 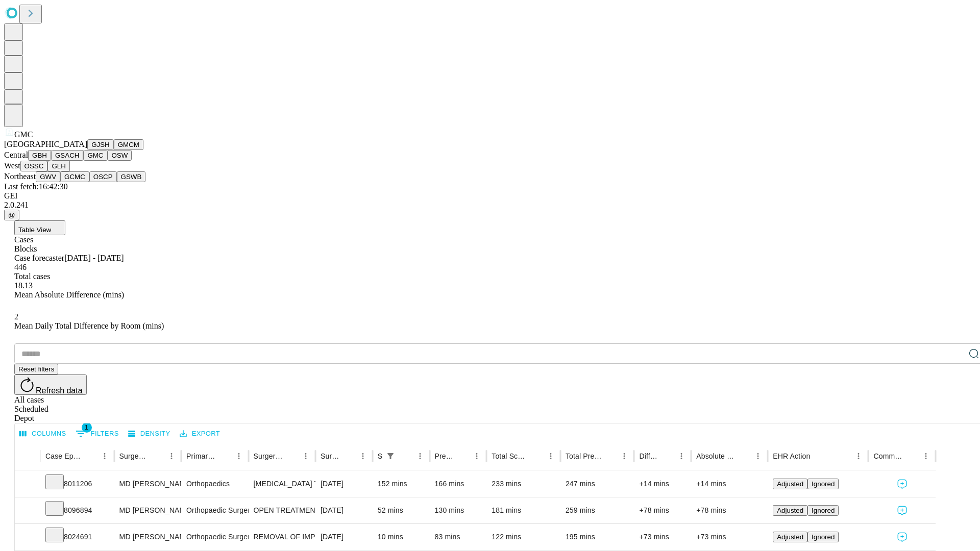 What do you see at coordinates (459, 511) in the screenshot?
I see `div: 130 mins` at bounding box center [459, 511].